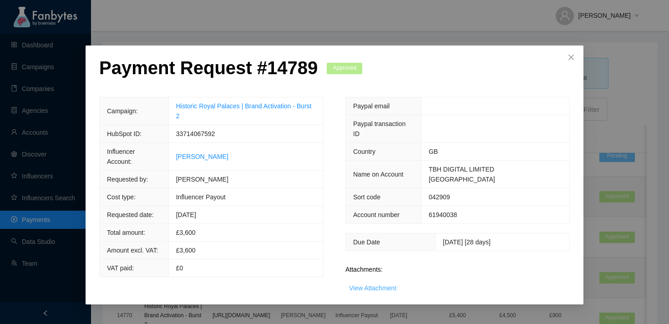 Image resolution: width=669 pixels, height=324 pixels. I want to click on span: VAT paid:, so click(120, 268).